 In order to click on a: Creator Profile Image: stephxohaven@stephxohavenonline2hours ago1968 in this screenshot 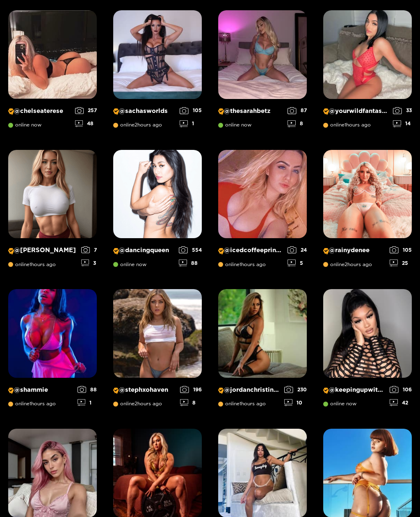, I will do `click(158, 351)`.